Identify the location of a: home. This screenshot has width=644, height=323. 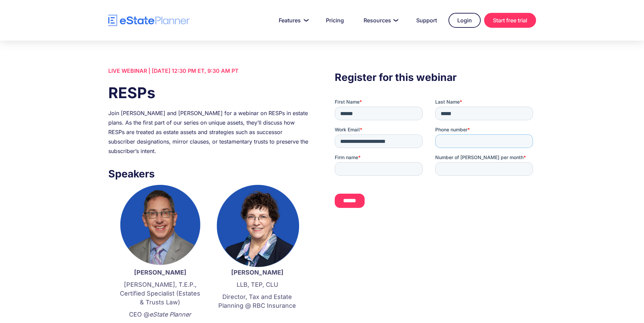
(149, 20).